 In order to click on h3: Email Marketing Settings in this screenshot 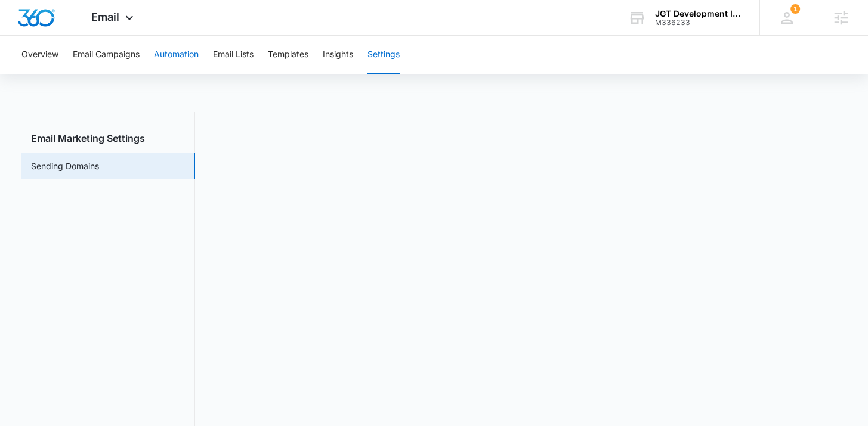, I will do `click(108, 138)`.